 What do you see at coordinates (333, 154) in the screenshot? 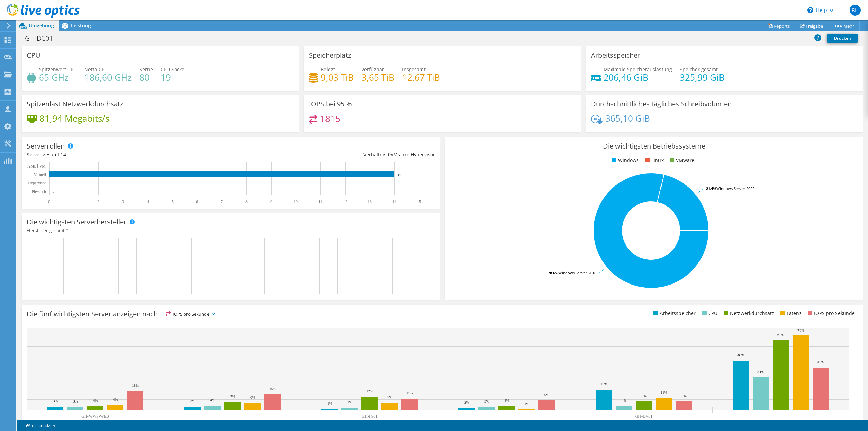
I see `div: Verhältnis: VMs pro Hypervisor` at bounding box center [333, 154].